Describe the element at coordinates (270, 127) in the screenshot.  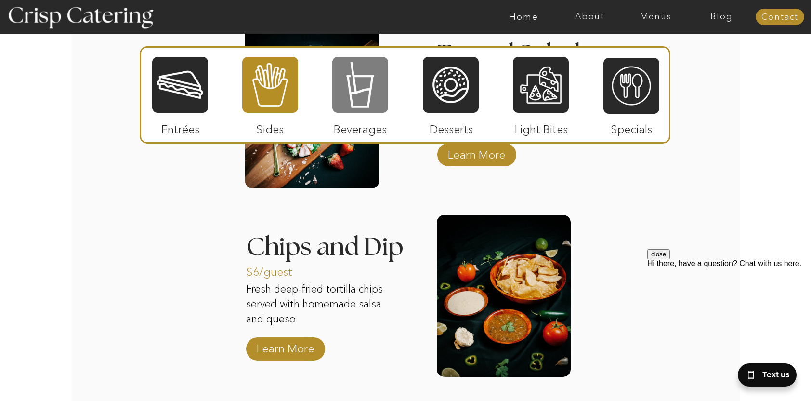
I see `p: Sides` at that location.